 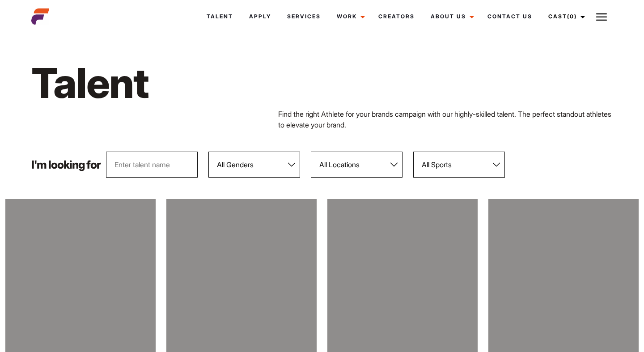 I want to click on a: Services, so click(x=304, y=17).